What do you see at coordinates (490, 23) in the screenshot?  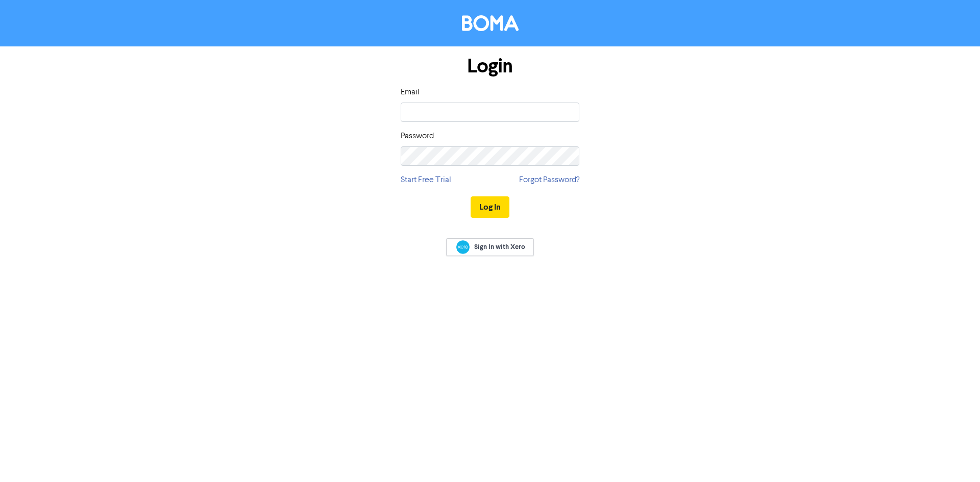 I see `img: BOMA Logo` at bounding box center [490, 23].